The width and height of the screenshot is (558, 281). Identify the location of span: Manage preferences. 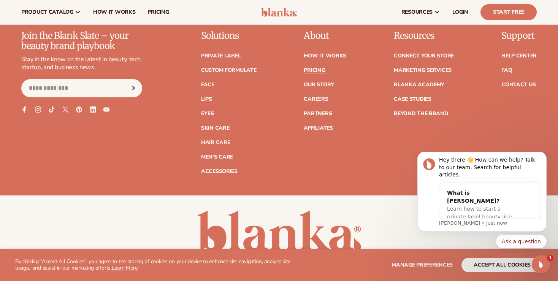
(422, 264).